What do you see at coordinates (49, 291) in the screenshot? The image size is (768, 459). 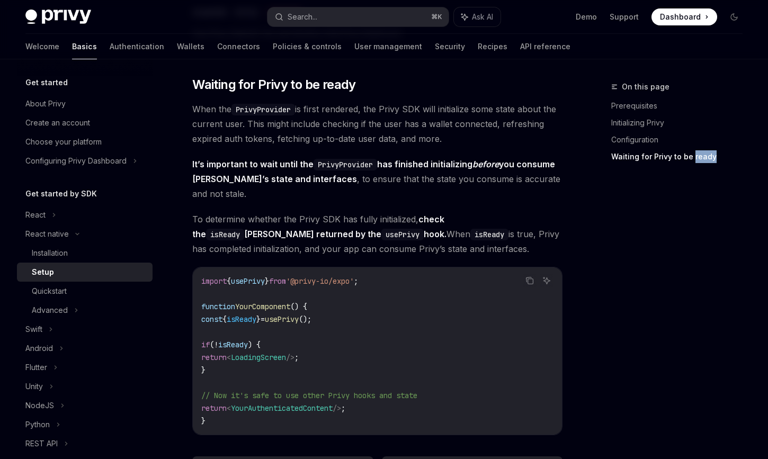 I see `div: Quickstart` at bounding box center [49, 291].